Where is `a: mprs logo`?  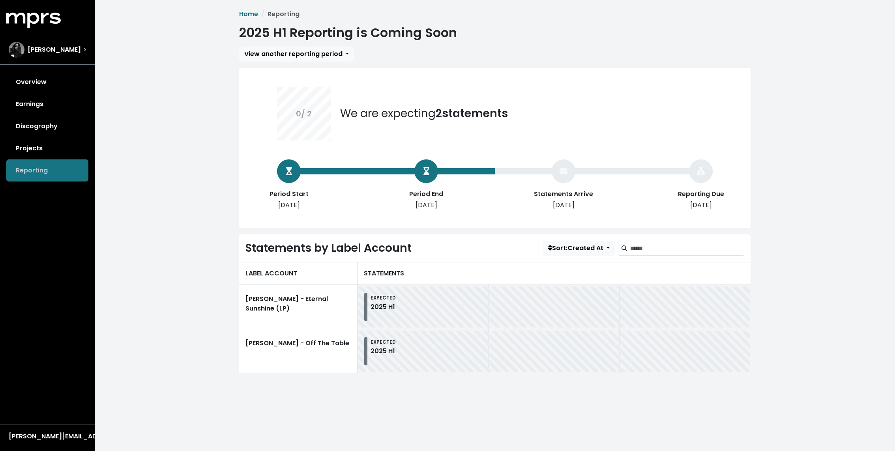 a: mprs logo is located at coordinates (34, 20).